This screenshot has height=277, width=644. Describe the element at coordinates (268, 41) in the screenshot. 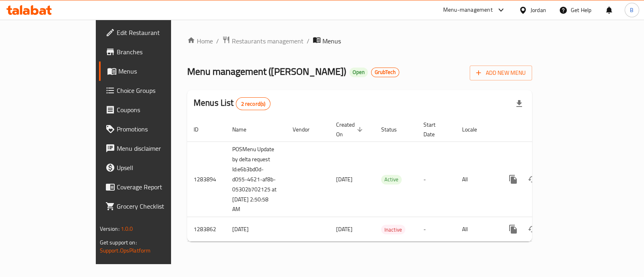

I see `span: Restaurants management` at that location.